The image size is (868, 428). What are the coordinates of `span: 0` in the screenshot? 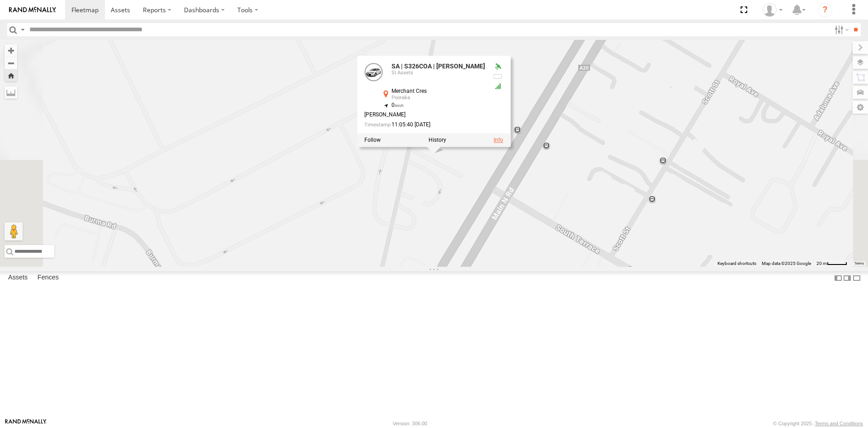 It's located at (397, 105).